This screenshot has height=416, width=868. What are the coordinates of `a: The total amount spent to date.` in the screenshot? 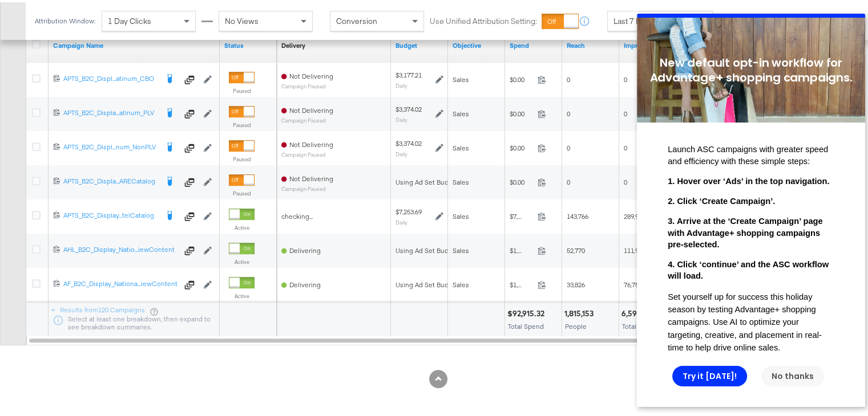 It's located at (534, 43).